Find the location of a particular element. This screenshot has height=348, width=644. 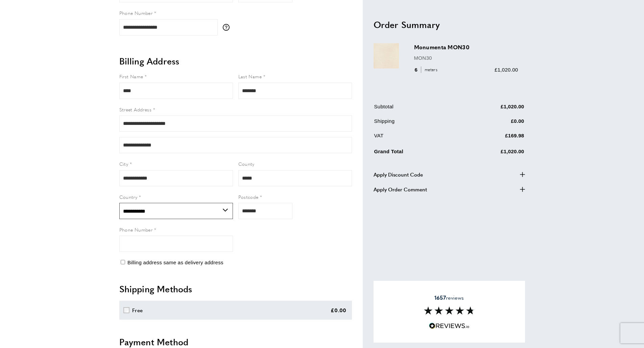

p: MON30 is located at coordinates (466, 58).